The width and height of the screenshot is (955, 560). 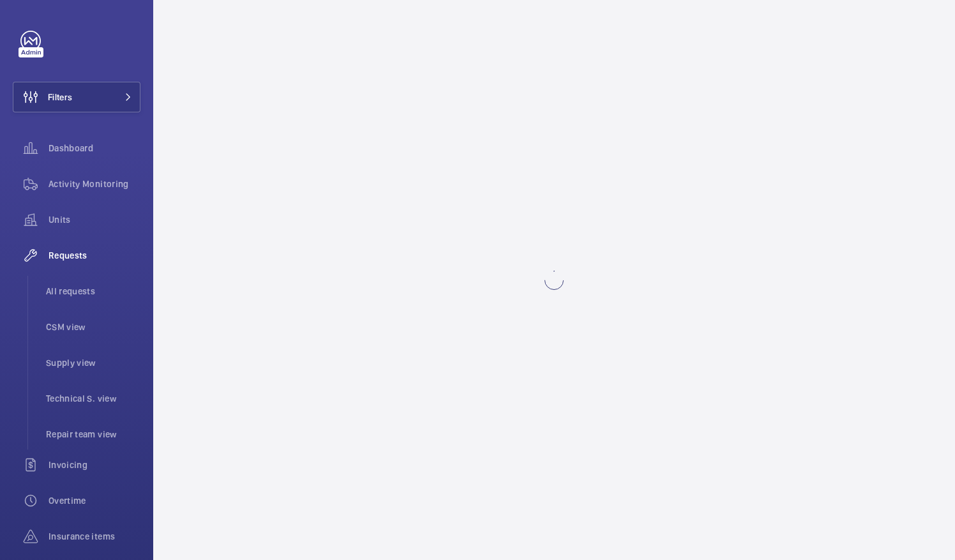 What do you see at coordinates (93, 327) in the screenshot?
I see `span: CSM view` at bounding box center [93, 327].